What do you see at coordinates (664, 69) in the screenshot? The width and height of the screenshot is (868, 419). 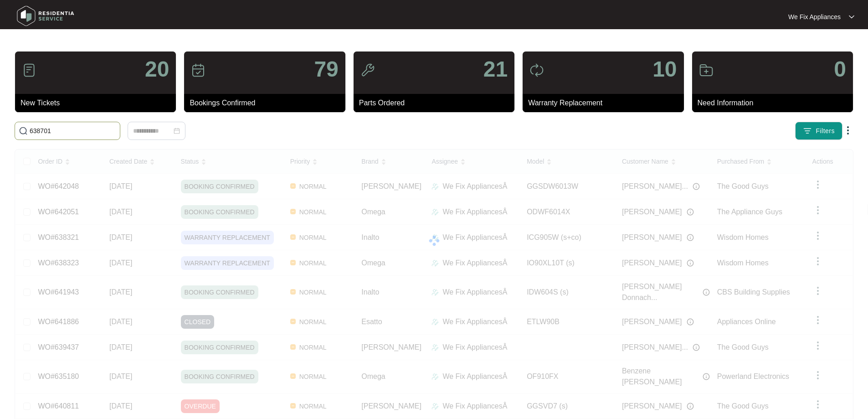 I see `p: 10` at bounding box center [664, 69].